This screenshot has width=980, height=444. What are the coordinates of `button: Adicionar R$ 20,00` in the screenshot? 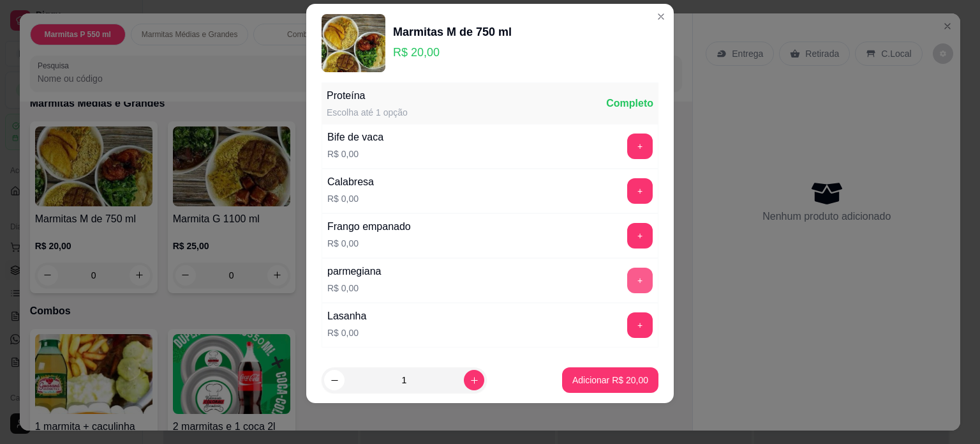 It's located at (610, 380).